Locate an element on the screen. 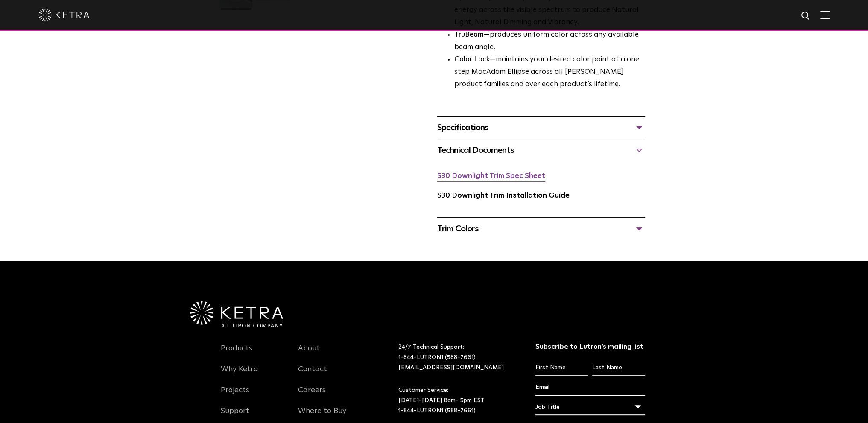 This screenshot has width=868, height=423. div: Specifications is located at coordinates (541, 127).